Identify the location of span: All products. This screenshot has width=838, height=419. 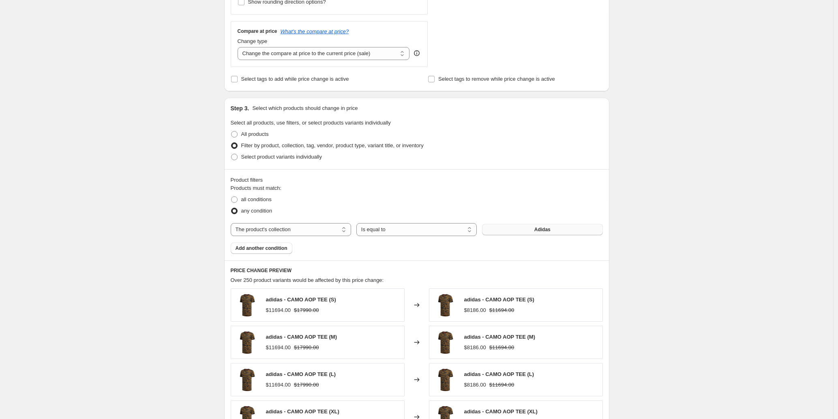
(255, 134).